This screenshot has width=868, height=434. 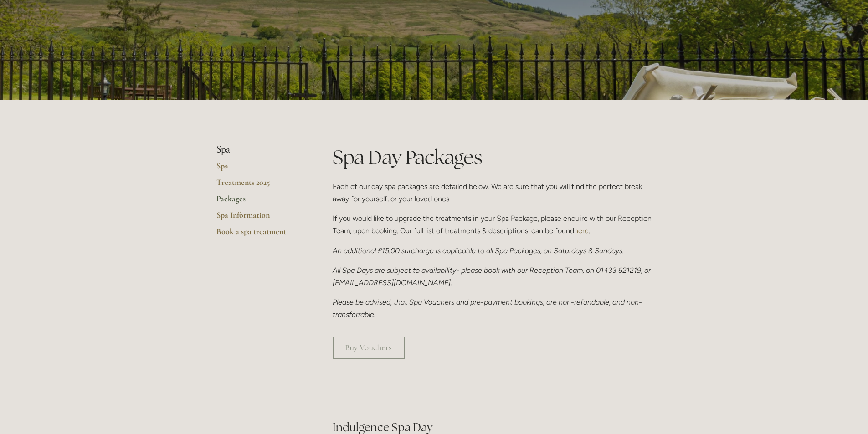 I want to click on em: All Spa Days are subject to availability- please book with our Reception Team, on 01433 621219, o..., so click(x=493, y=276).